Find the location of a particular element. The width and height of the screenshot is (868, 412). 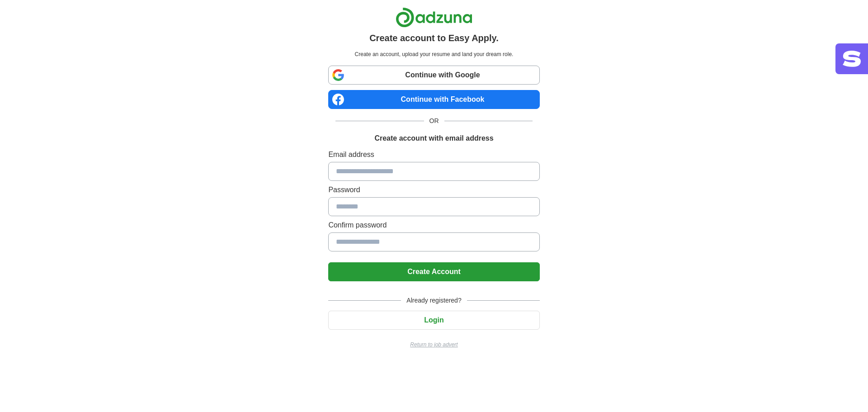

h1: Create account with email address is located at coordinates (434, 138).